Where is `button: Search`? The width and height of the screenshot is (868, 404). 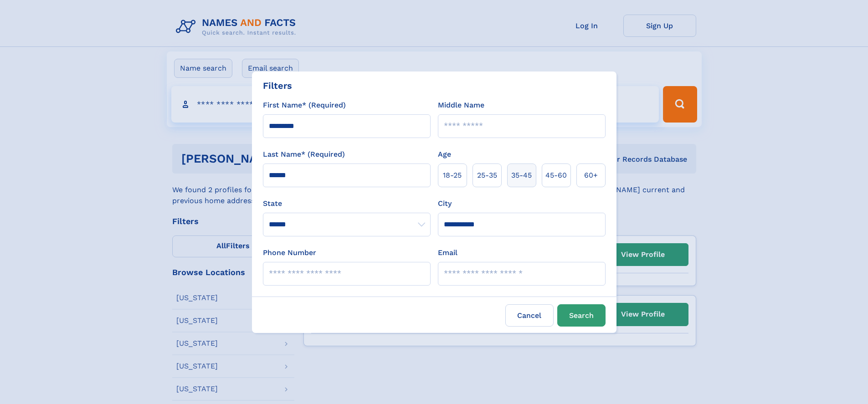
button: Search is located at coordinates (581, 315).